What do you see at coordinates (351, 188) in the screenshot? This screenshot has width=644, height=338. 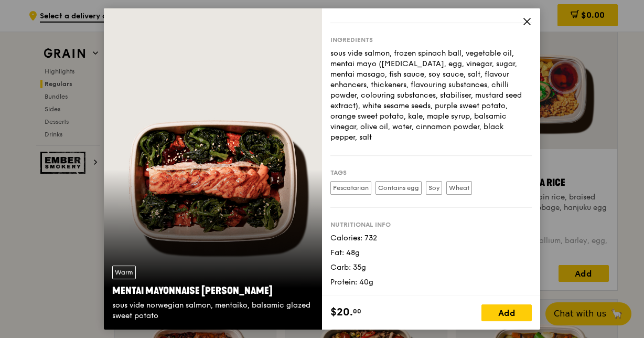 I see `label: Pescatarian` at bounding box center [351, 188].